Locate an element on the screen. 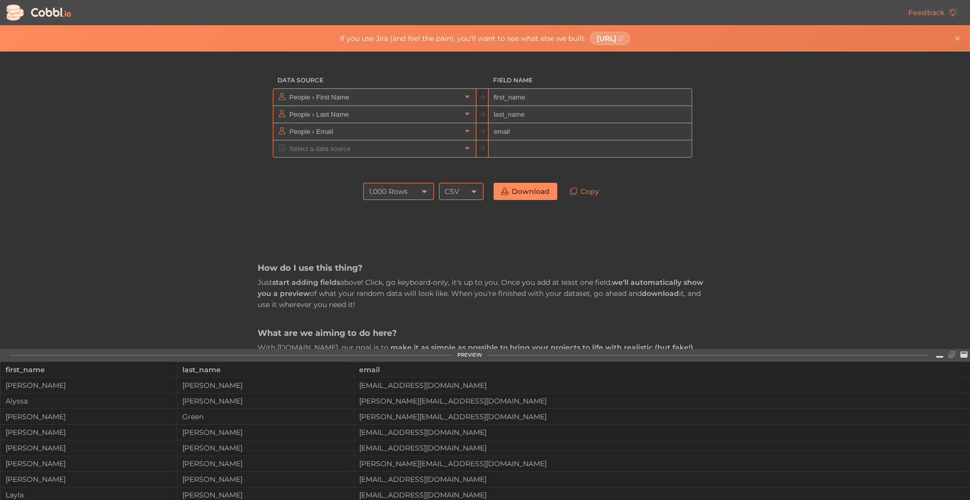  div: Layla is located at coordinates (88, 495).